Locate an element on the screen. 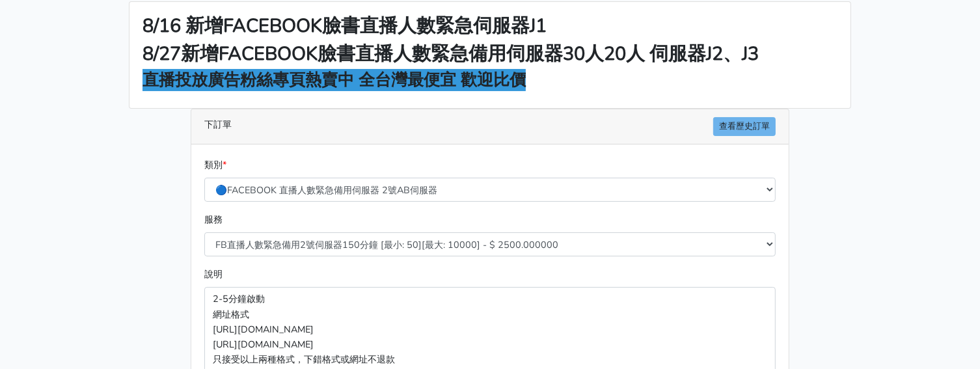 The height and width of the screenshot is (369, 980). label: 服務 is located at coordinates (214, 219).